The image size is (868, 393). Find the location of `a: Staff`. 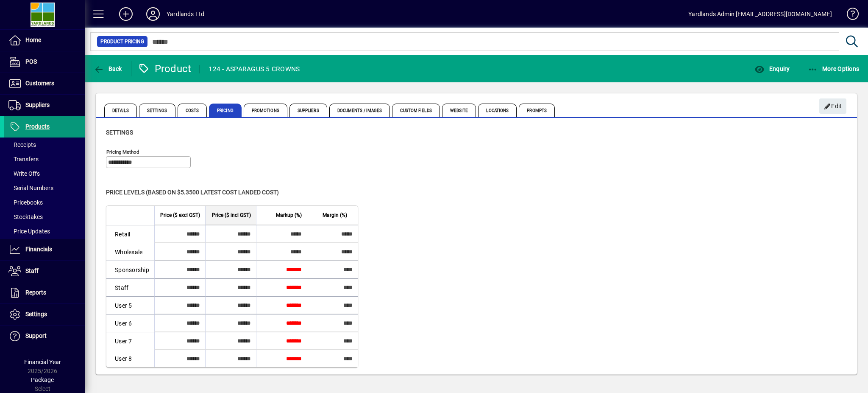

a: Staff is located at coordinates (45, 271).